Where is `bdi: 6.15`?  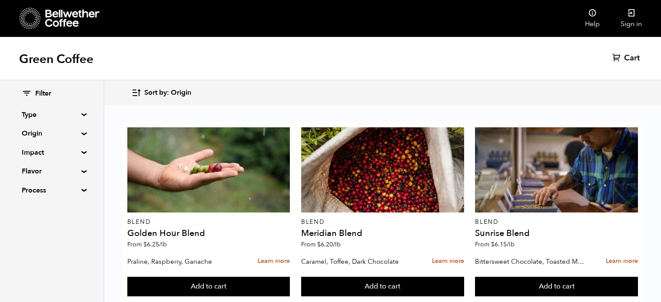 bdi: 6.15 is located at coordinates (503, 244).